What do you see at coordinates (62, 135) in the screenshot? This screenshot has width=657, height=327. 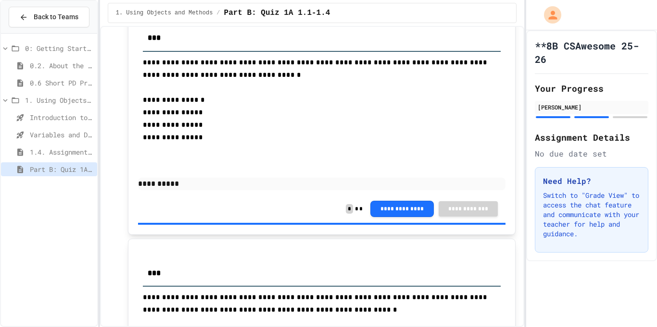 I see `span: Variables and Data Types - Quiz` at bounding box center [62, 135].